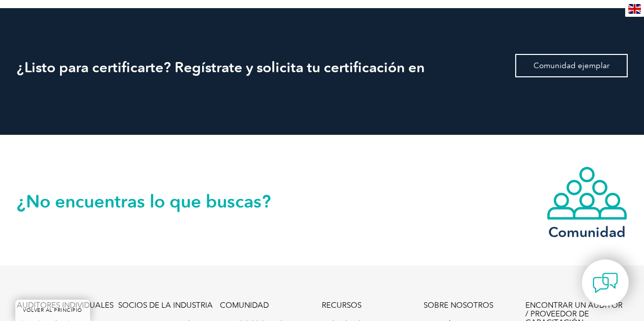  What do you see at coordinates (341, 306) in the screenshot?
I see `font: RECURSOS` at bounding box center [341, 306].